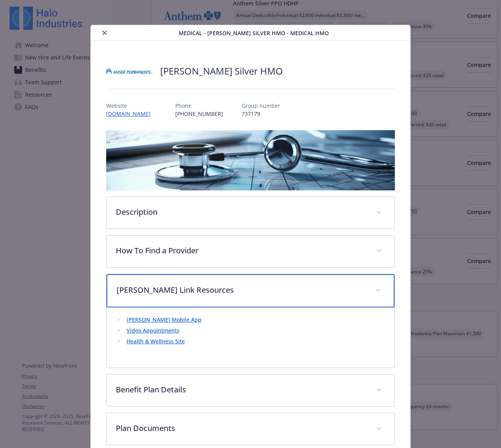  Describe the element at coordinates (153, 330) in the screenshot. I see `a: Video Appointments` at that location.